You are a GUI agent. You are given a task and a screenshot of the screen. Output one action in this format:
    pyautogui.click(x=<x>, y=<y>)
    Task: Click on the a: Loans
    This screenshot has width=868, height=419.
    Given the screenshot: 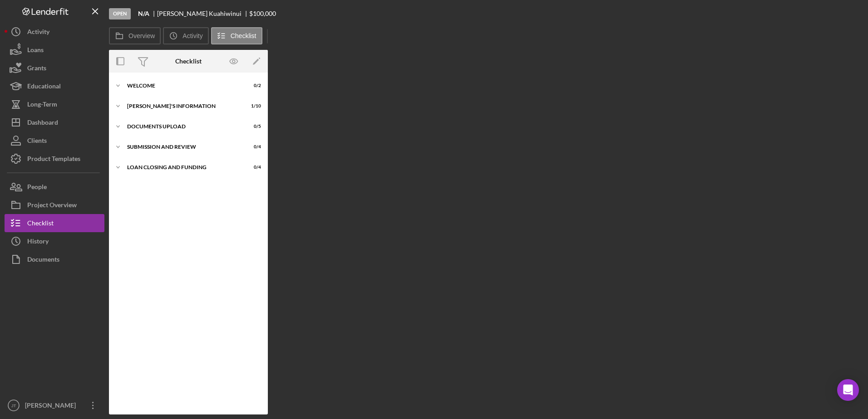 What is the action you would take?
    pyautogui.click(x=54, y=50)
    